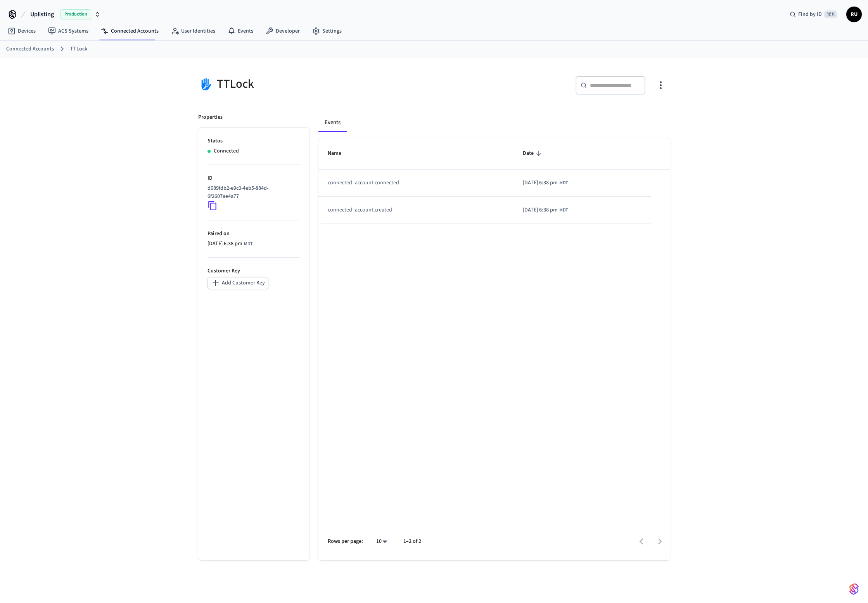  I want to click on a: User Identities, so click(193, 31).